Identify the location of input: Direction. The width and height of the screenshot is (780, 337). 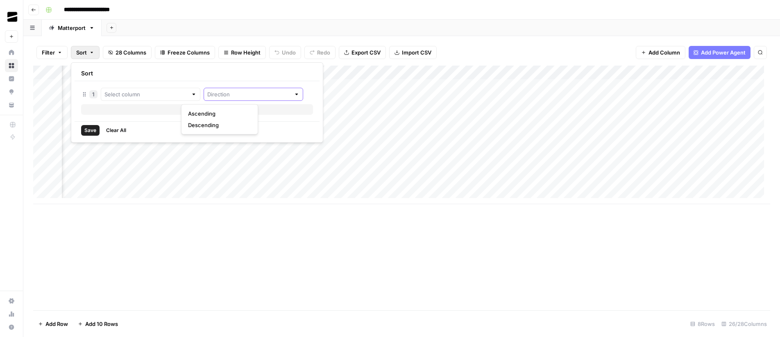
(249, 94).